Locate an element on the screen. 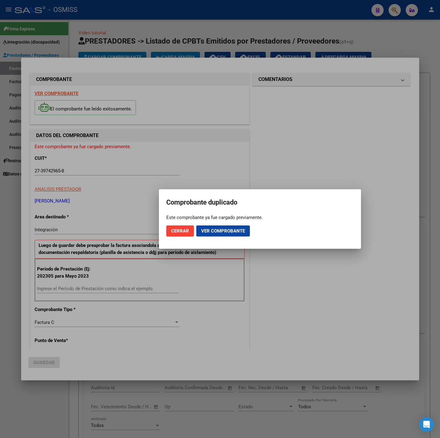 The image size is (440, 438). h2: Comprobante duplicado is located at coordinates (260, 202).